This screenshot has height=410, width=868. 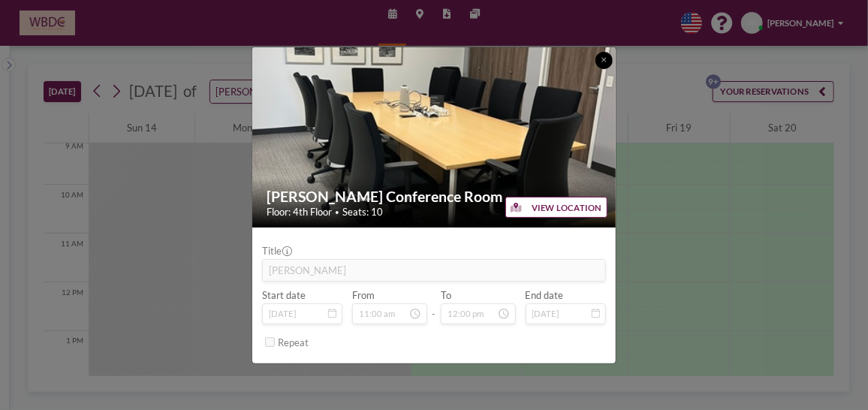 I want to click on span: Floor: 4th Floor, so click(x=299, y=212).